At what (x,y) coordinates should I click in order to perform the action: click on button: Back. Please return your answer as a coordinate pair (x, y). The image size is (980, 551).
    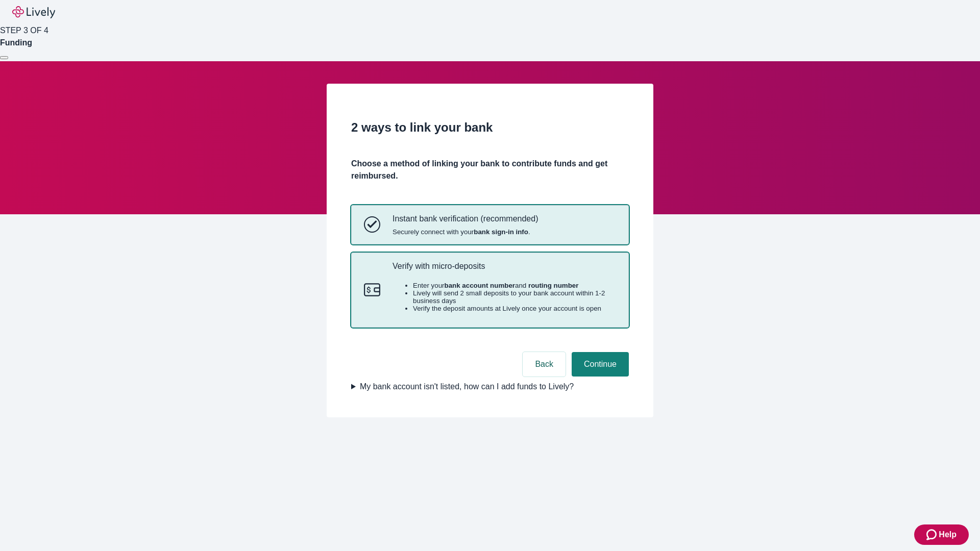
    Looking at the image, I should click on (544, 364).